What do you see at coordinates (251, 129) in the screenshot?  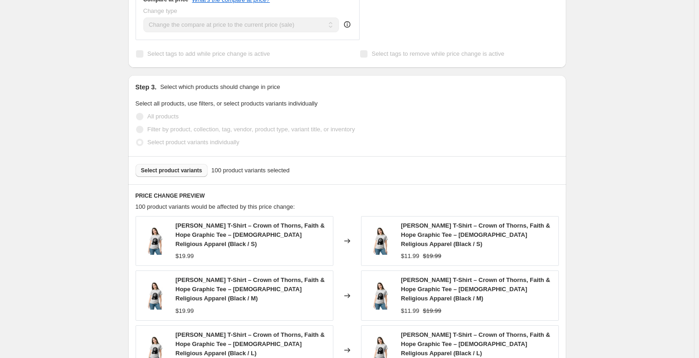 I see `span: Filter by product, collection, tag, vendor, product type, variant title, or inventory` at bounding box center [251, 129].